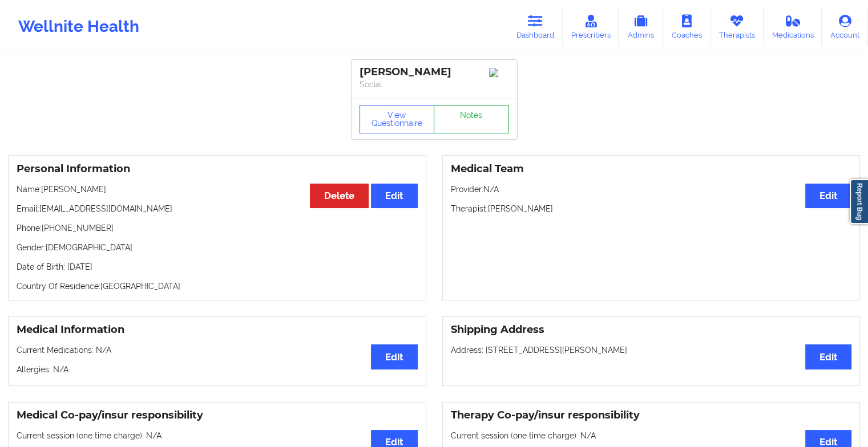 The width and height of the screenshot is (868, 447). I want to click on h3: Medical Team, so click(652, 169).